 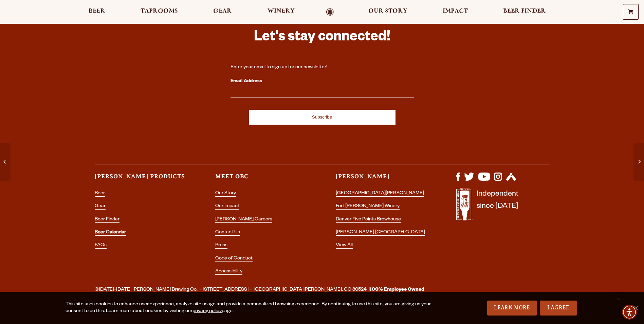 What do you see at coordinates (618, 298) in the screenshot?
I see `a: Scroll to top` at bounding box center [618, 298].